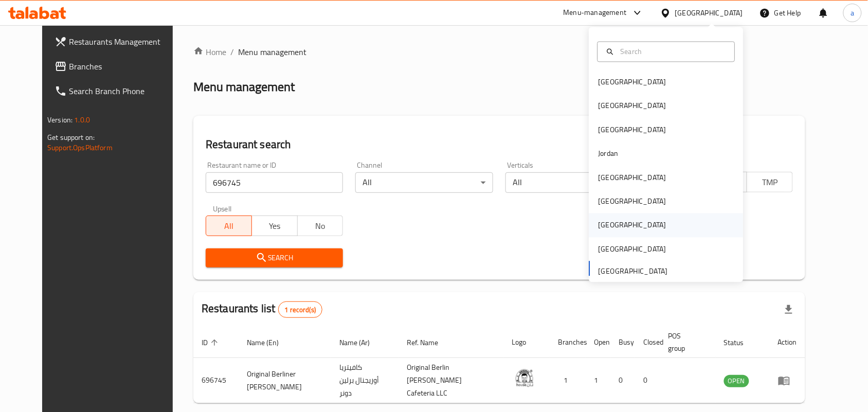 This screenshot has width=868, height=412. I want to click on th: Branches, so click(568, 342).